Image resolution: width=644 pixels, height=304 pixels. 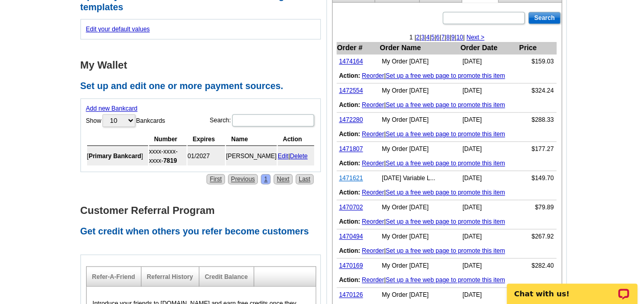 I want to click on a: 1470169, so click(x=351, y=266).